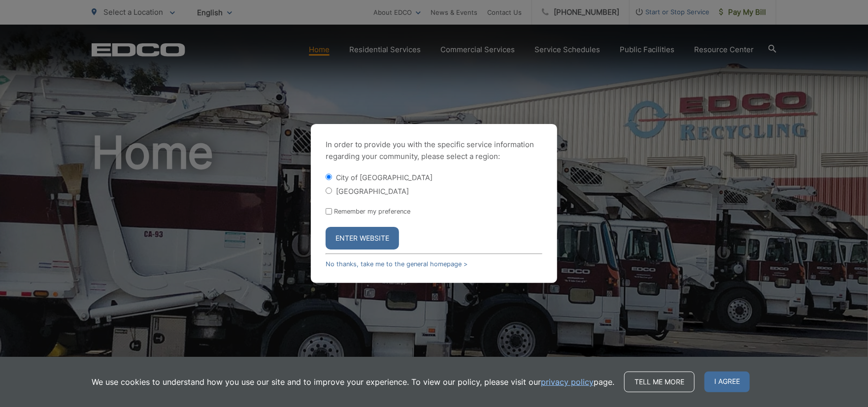 Image resolution: width=868 pixels, height=407 pixels. Describe the element at coordinates (396, 264) in the screenshot. I see `a: No thanks, take me to the general homepage >` at that location.